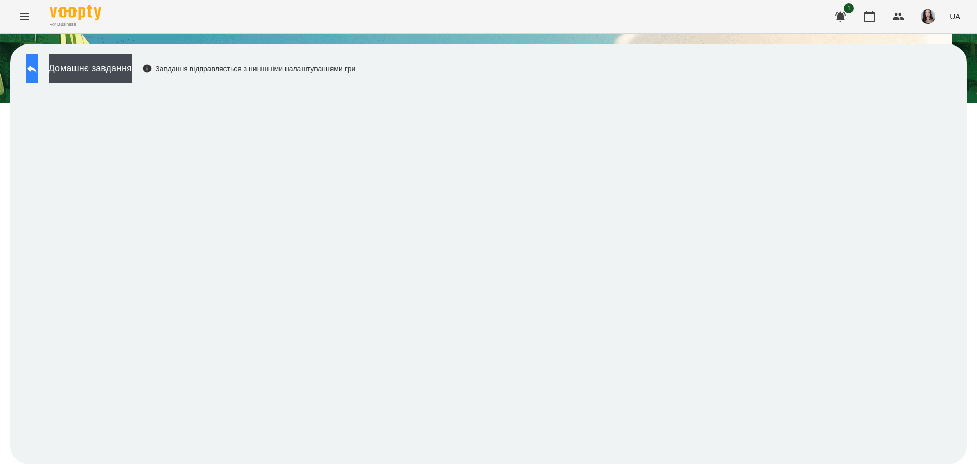  What do you see at coordinates (849, 8) in the screenshot?
I see `span: 1` at bounding box center [849, 8].